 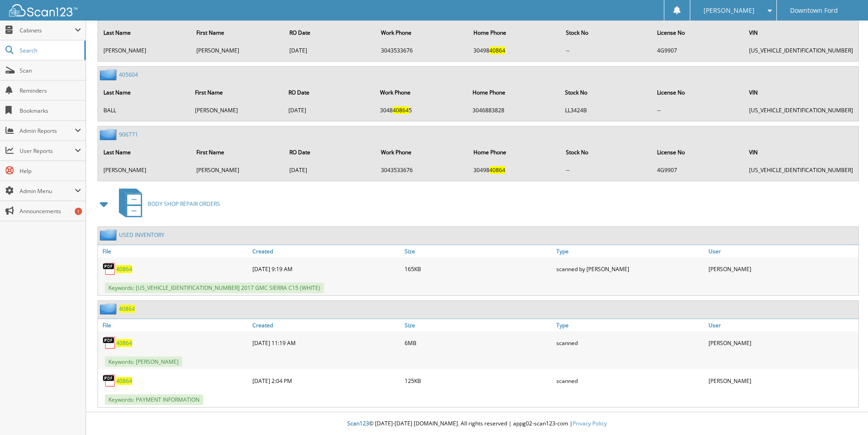 What do you see at coordinates (606, 110) in the screenshot?
I see `td: LL3424B` at bounding box center [606, 110].